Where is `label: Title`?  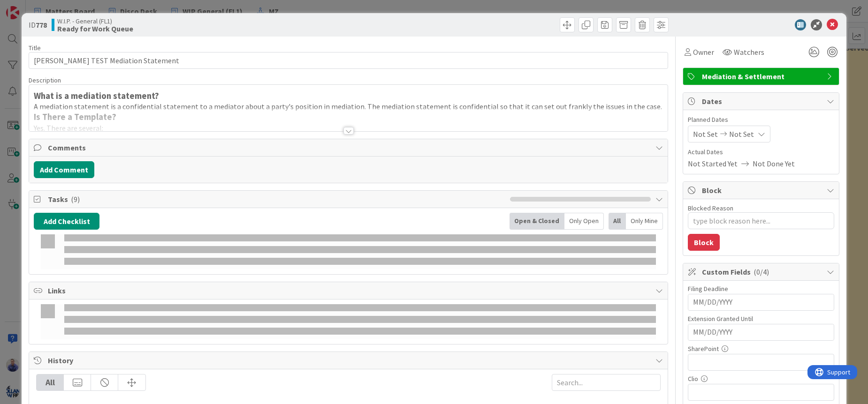
label: Title is located at coordinates (35, 47).